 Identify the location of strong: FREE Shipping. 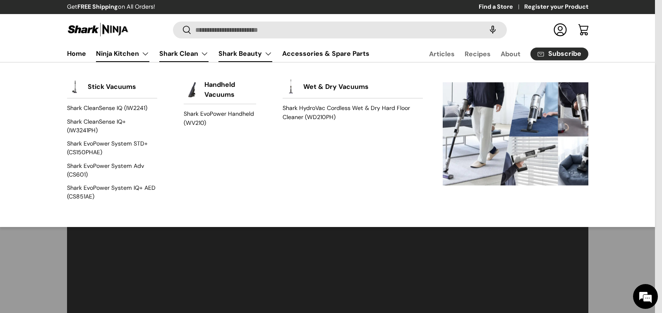
(98, 7).